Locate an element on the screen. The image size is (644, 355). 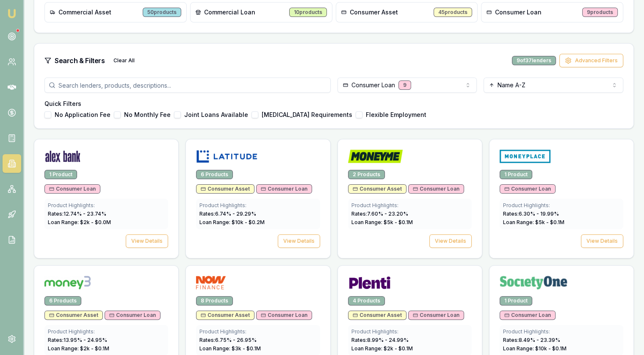
label: Flexible Employment is located at coordinates (396, 115).